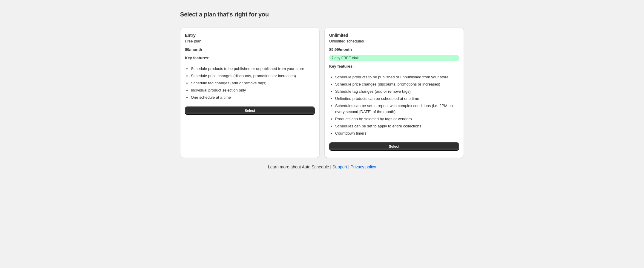 Image resolution: width=644 pixels, height=268 pixels. What do you see at coordinates (397, 133) in the screenshot?
I see `li: Countdown timers` at bounding box center [397, 133].